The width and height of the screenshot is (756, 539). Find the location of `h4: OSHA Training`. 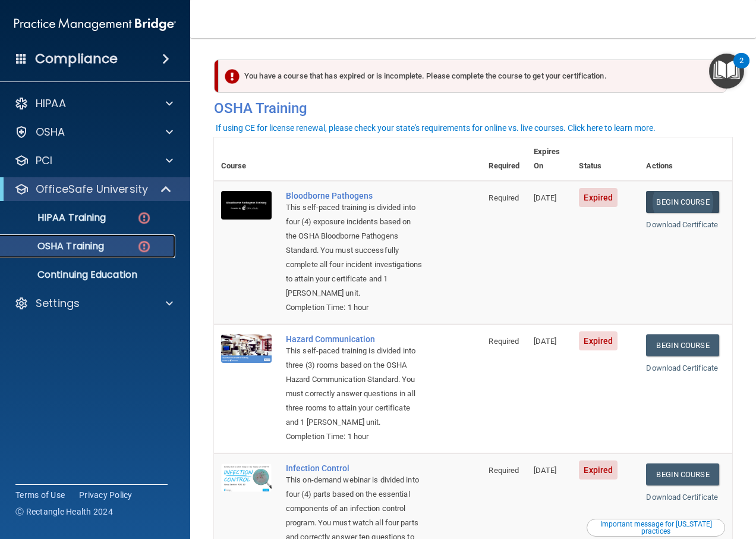

h4: OSHA Training is located at coordinates (473, 108).